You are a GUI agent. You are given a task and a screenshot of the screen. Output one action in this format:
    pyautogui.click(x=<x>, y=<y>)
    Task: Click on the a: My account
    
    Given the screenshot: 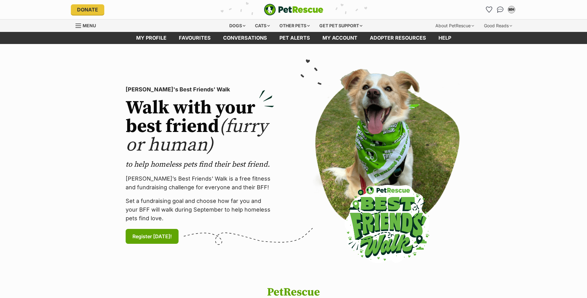 What is the action you would take?
    pyautogui.click(x=340, y=38)
    